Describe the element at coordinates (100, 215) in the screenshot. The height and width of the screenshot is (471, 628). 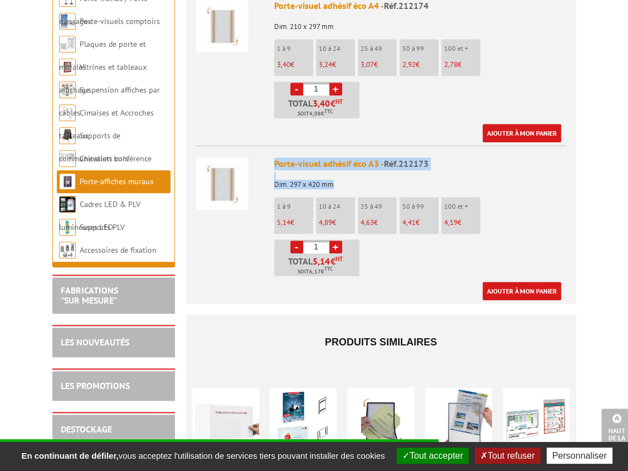
I see `a: Cadres LED & PLV lumineuses LED` at that location.